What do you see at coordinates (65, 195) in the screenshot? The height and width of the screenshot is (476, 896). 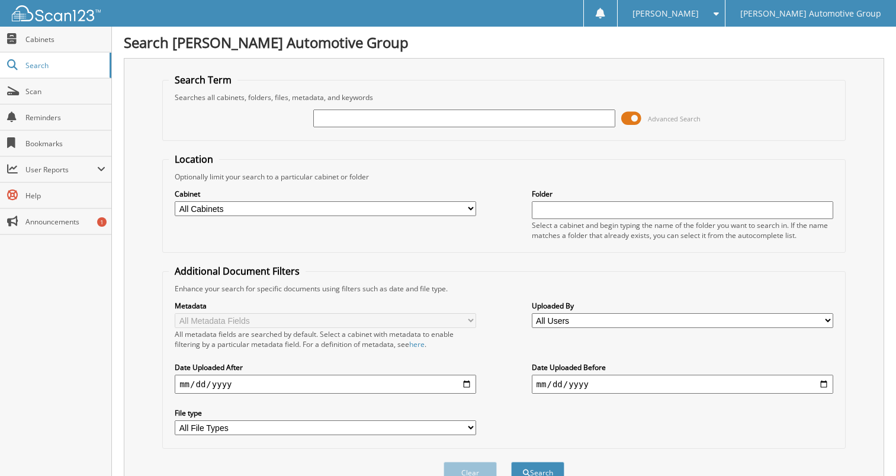 I see `span: Help` at bounding box center [65, 195].